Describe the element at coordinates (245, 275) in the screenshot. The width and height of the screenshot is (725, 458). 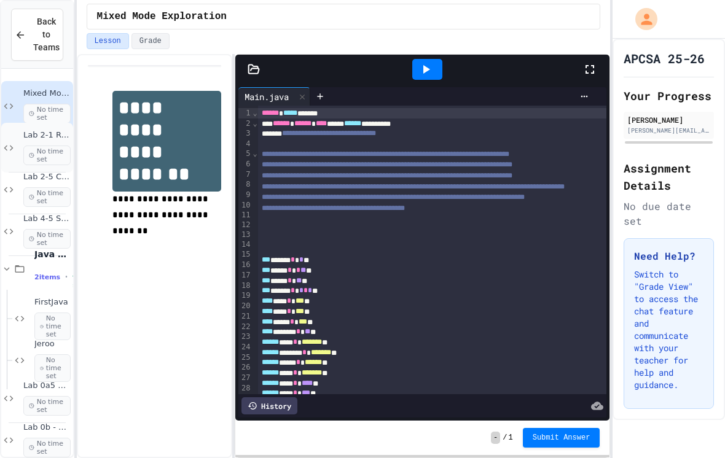
I see `div: 17` at that location.